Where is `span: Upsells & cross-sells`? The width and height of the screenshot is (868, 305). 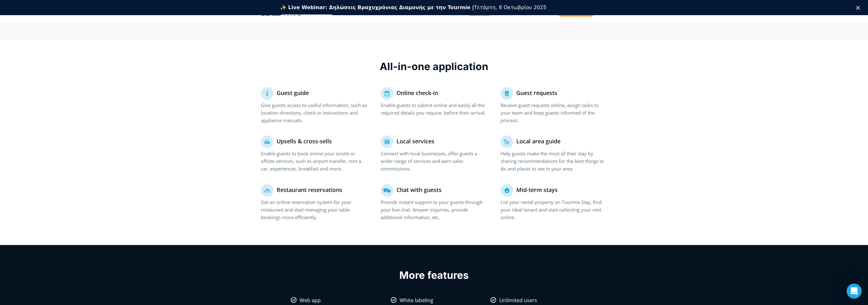
span: Upsells & cross-sells is located at coordinates (304, 141).